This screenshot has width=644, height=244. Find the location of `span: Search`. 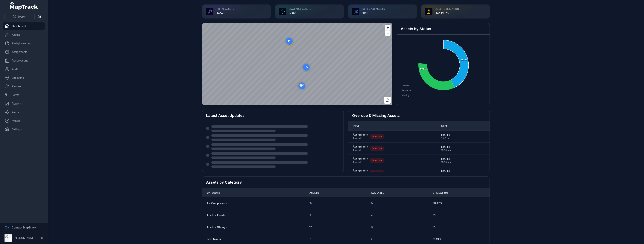

span: Search is located at coordinates (22, 16).